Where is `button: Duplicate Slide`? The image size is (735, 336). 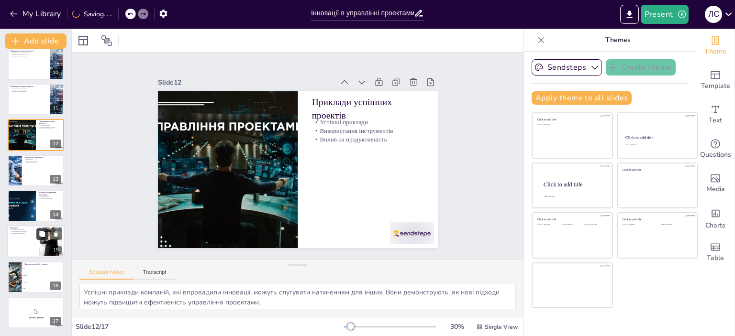 button: Duplicate Slide is located at coordinates (42, 234).